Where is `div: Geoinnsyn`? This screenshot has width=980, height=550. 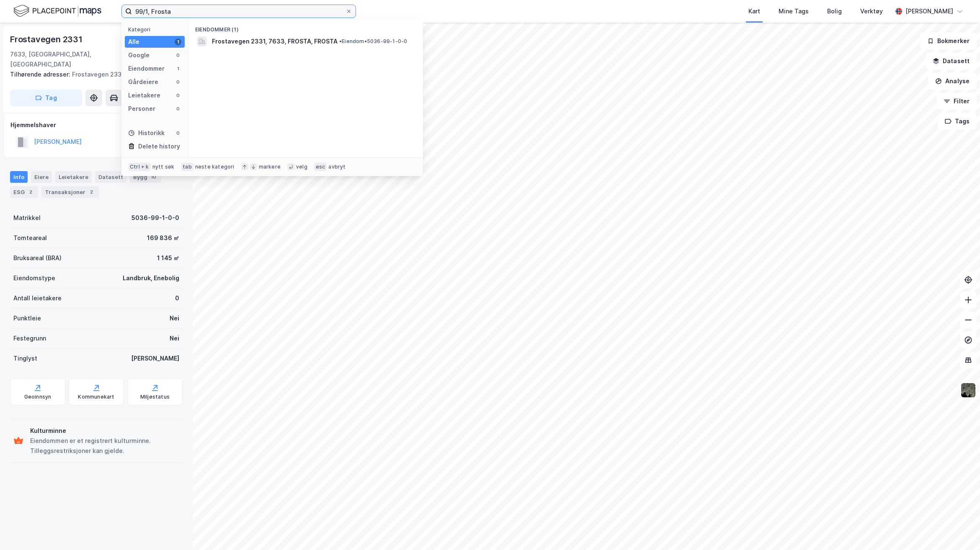 div: Geoinnsyn is located at coordinates (38, 397).